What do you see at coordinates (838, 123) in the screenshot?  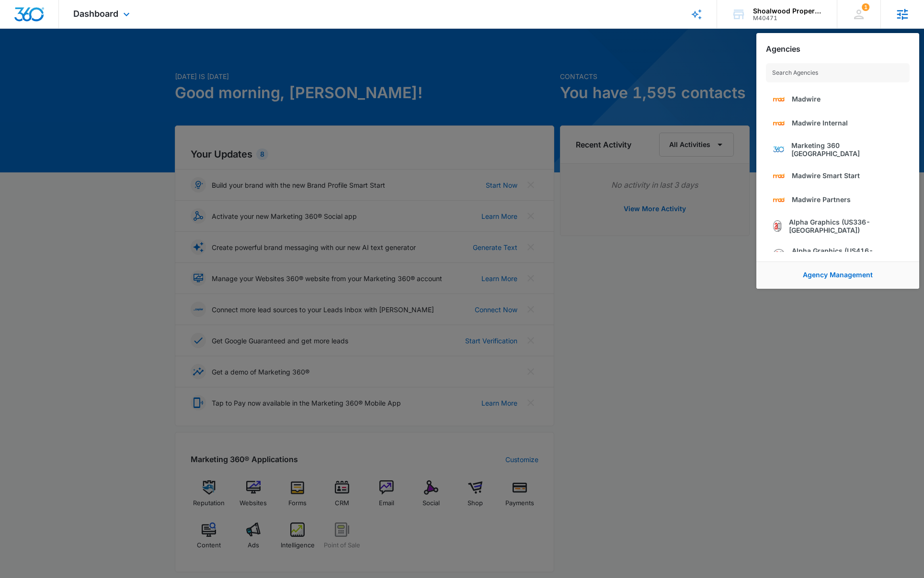 I see `a: Madwire Internal` at bounding box center [838, 123].